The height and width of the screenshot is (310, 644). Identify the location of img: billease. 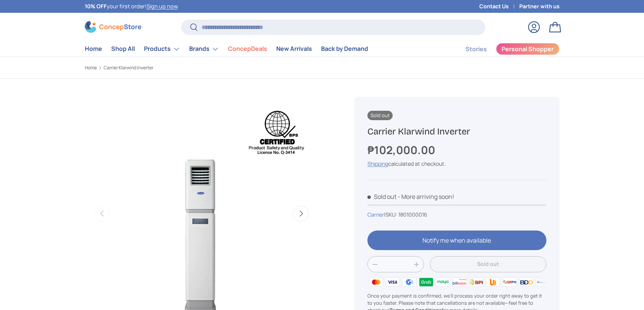
(460, 282).